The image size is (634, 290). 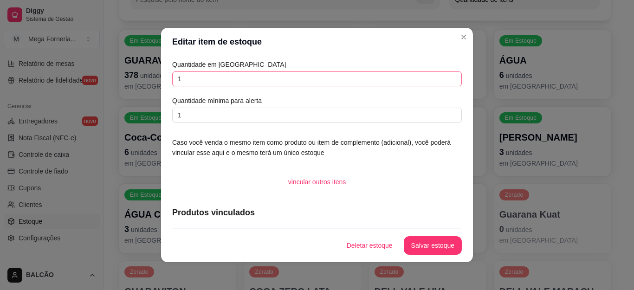 I want to click on button: vincular outros itens, so click(x=317, y=182).